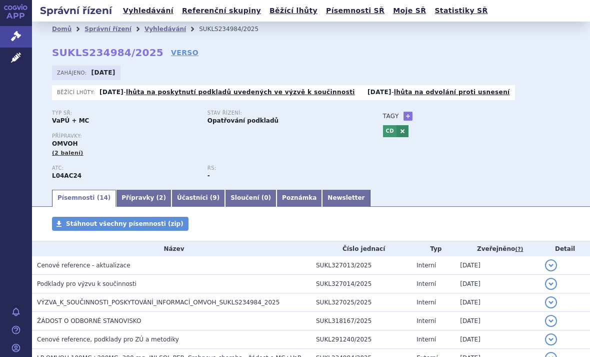  Describe the element at coordinates (251, 198) in the screenshot. I see `a: Sloučení (0)` at that location.